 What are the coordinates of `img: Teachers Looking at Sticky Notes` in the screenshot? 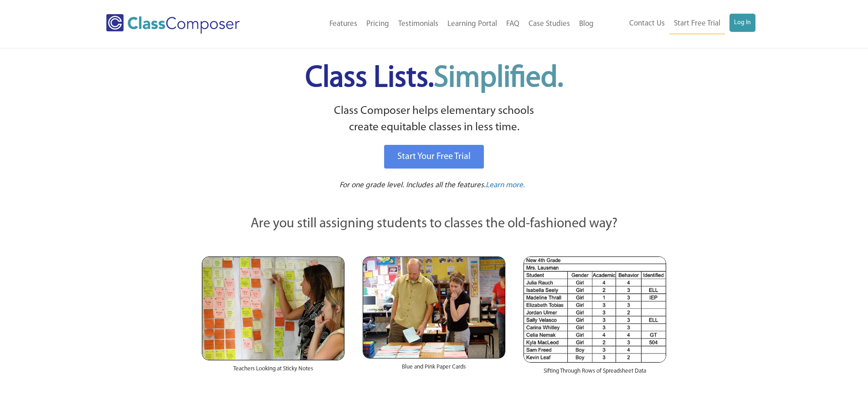 It's located at (273, 309).